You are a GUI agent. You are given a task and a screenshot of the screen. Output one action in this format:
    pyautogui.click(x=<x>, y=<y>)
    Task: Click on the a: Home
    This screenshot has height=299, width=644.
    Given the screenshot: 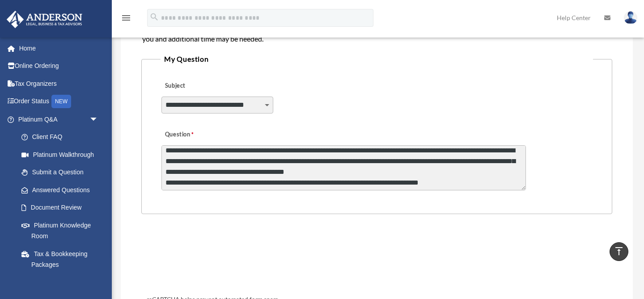 What is the action you would take?
    pyautogui.click(x=59, y=48)
    